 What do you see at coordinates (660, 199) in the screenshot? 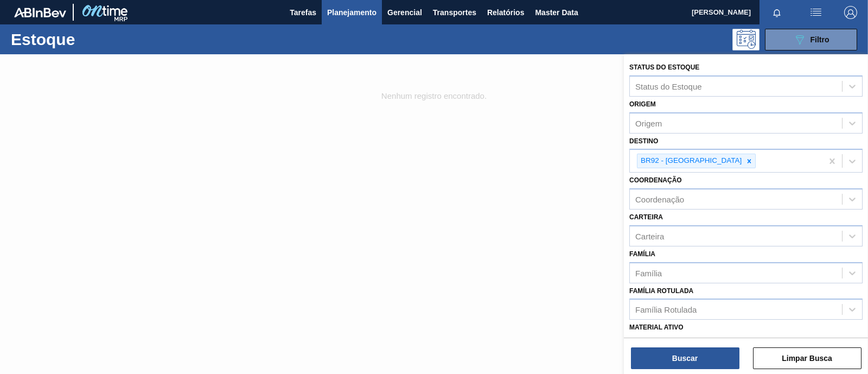
I see `div: Coordenação` at bounding box center [660, 199].